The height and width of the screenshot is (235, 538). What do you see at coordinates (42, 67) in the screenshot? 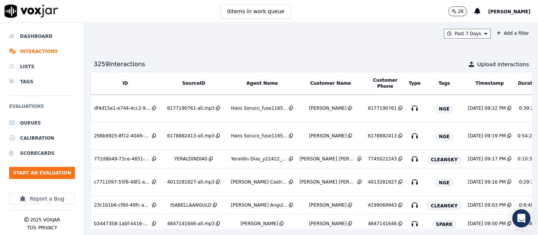
I see `a: Lists` at bounding box center [42, 67].